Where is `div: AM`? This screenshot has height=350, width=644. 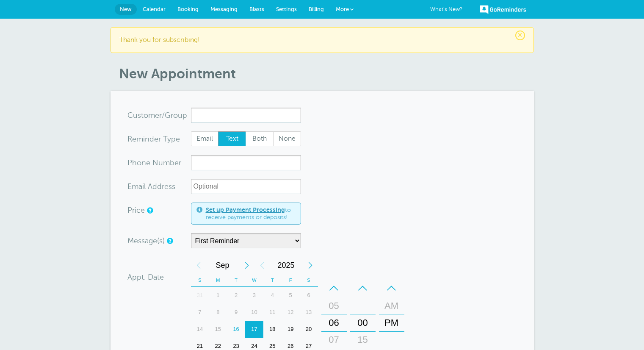
div: AM is located at coordinates (392, 306).